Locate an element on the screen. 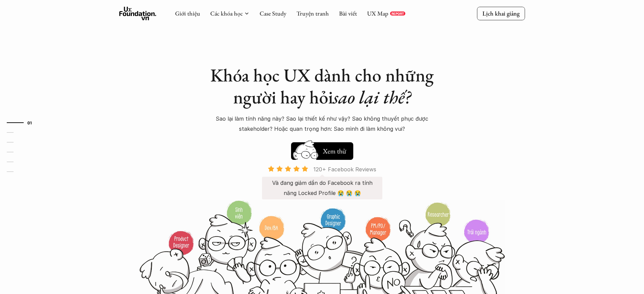 Image resolution: width=644 pixels, height=294 pixels. strong: 01 is located at coordinates (30, 122).